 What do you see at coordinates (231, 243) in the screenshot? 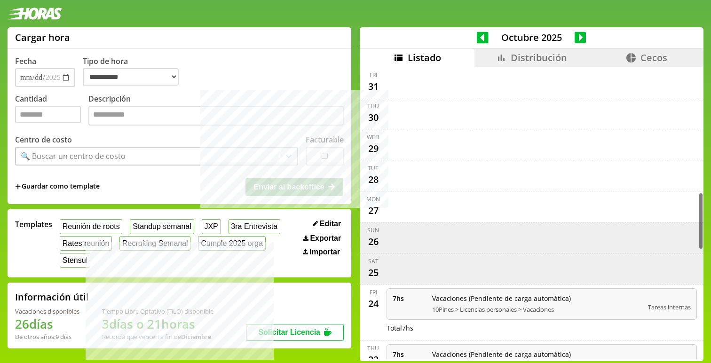
I see `button: Cumple 2025 orga` at bounding box center [231, 243].